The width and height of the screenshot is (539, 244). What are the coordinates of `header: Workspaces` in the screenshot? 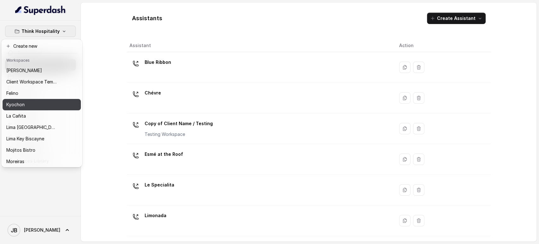 It's located at (42, 60).